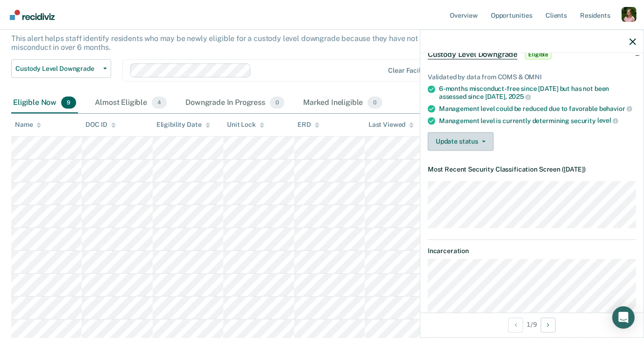 The image size is (644, 338). Describe the element at coordinates (246, 124) in the screenshot. I see `div: Unit Lock` at that location.